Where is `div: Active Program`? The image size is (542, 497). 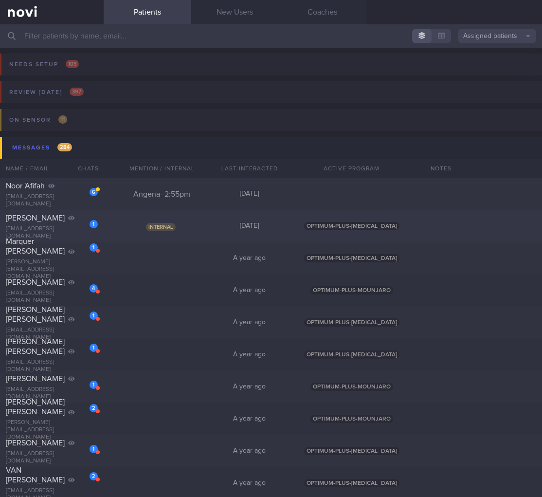 div: Active Program is located at coordinates (352, 168).